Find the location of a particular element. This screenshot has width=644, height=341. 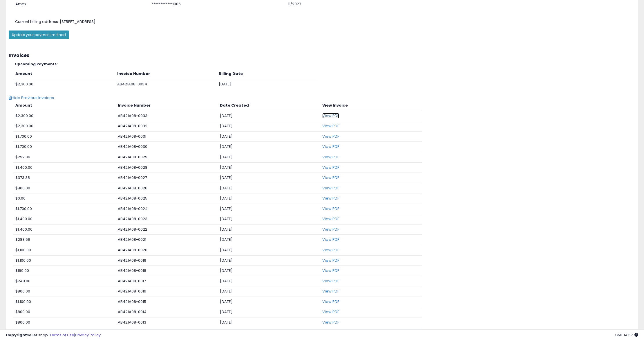

td: AB421A08-0019 is located at coordinates (167, 260).